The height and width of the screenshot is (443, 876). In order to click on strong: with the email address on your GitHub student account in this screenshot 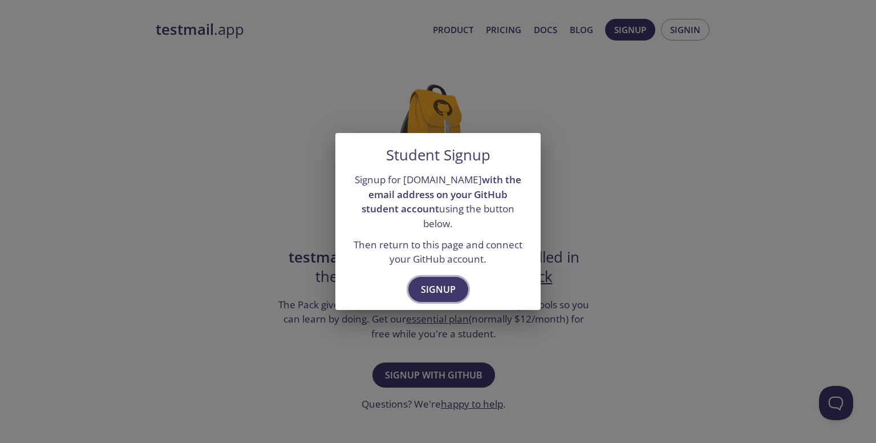, I will do `click(442, 194)`.